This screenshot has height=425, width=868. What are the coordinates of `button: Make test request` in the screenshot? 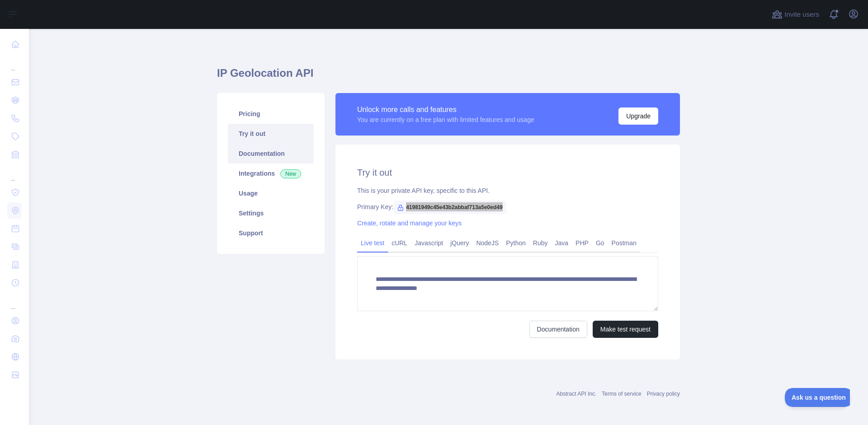 It's located at (625, 330).